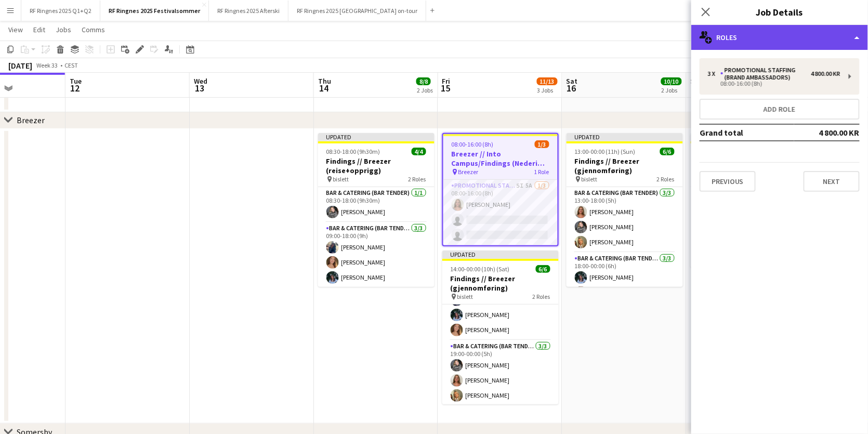 The width and height of the screenshot is (868, 434). Describe the element at coordinates (249, 11) in the screenshot. I see `button: RF Ringnes 2025 Afterski` at that location.